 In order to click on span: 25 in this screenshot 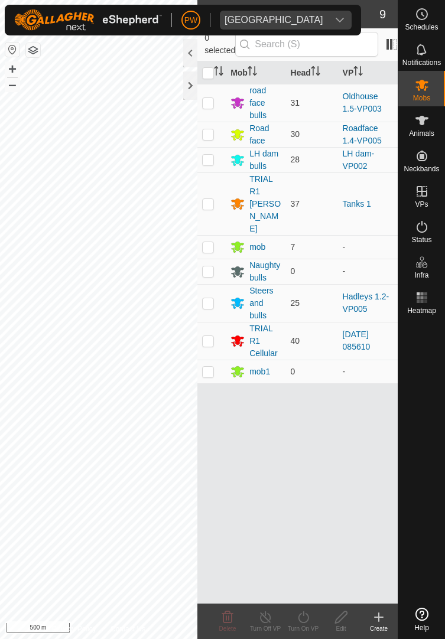, I will do `click(295, 303)`.